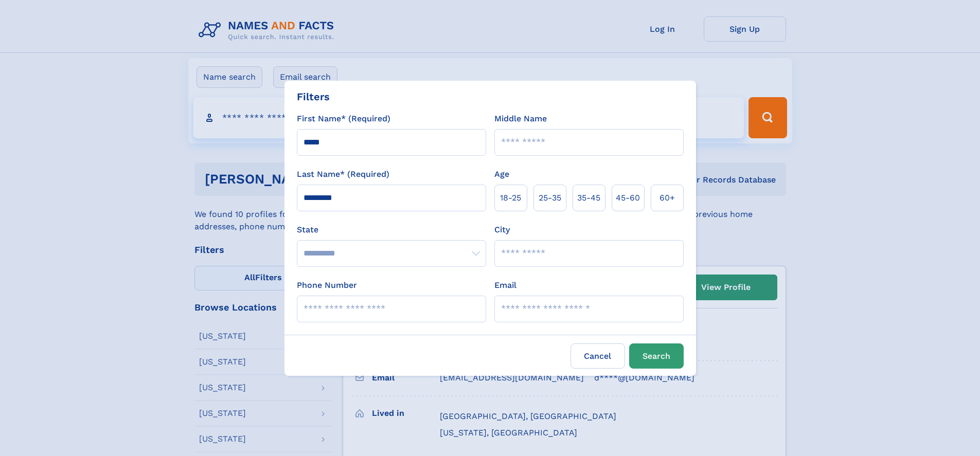 Image resolution: width=980 pixels, height=456 pixels. Describe the element at coordinates (589, 198) in the screenshot. I see `span: 35‑45` at that location.